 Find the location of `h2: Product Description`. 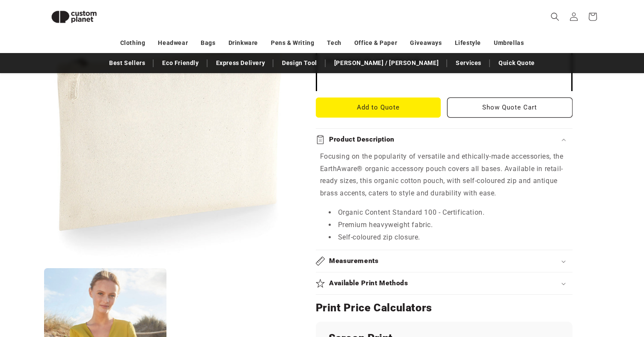

h2: Product Description is located at coordinates (362, 139).